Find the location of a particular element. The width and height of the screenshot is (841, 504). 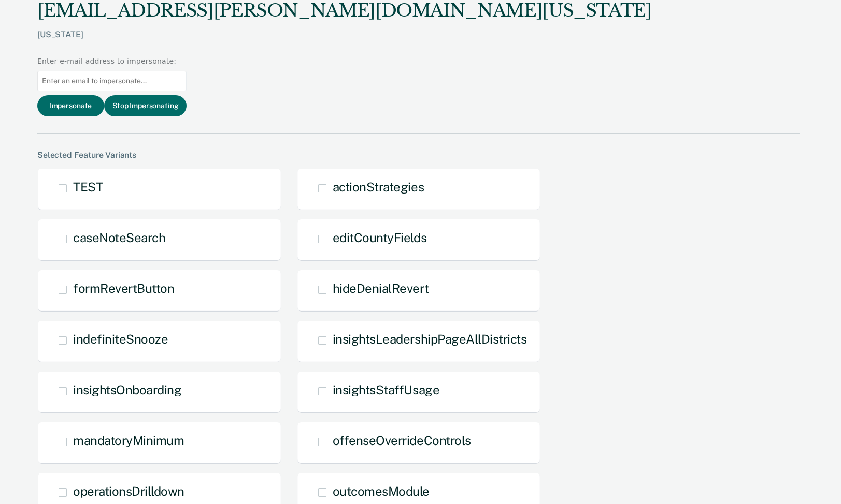

span: formRevertButton is located at coordinates (124, 288).